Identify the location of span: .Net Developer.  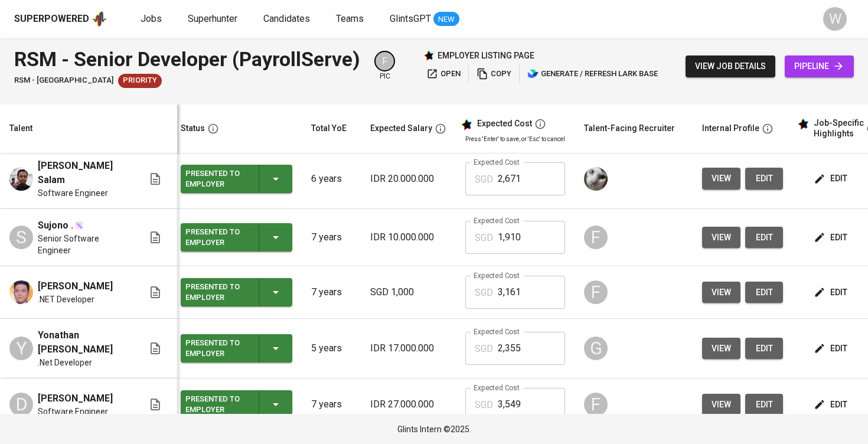
(65, 363).